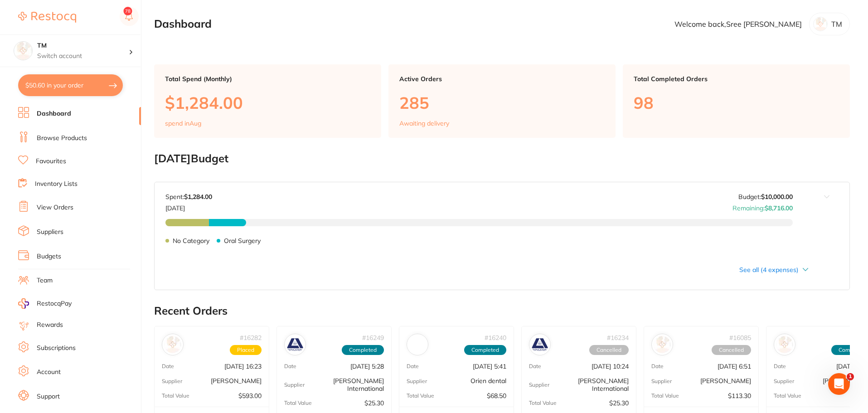  Describe the element at coordinates (251, 338) in the screenshot. I see `p: # 16282` at that location.